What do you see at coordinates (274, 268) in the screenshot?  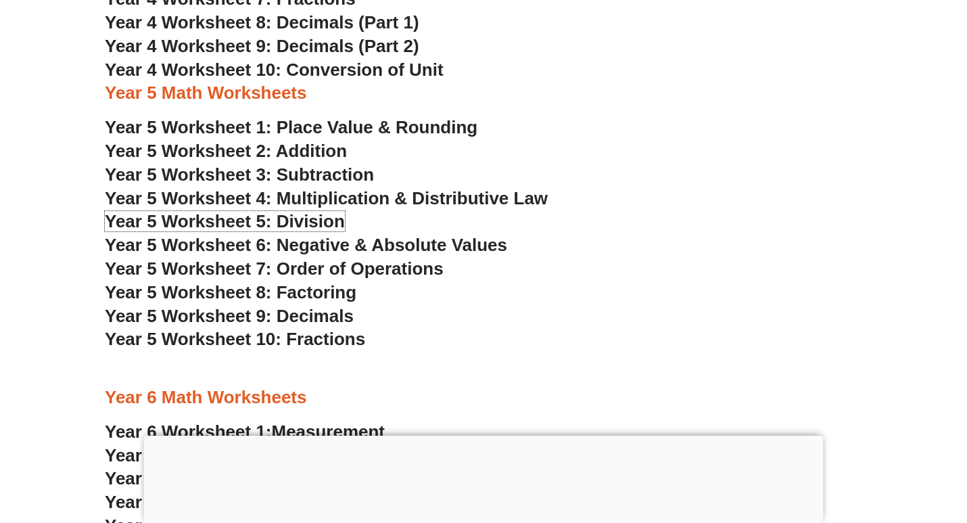 I see `a: Year 5 Worksheet 7: Order of Operations` at bounding box center [274, 268].